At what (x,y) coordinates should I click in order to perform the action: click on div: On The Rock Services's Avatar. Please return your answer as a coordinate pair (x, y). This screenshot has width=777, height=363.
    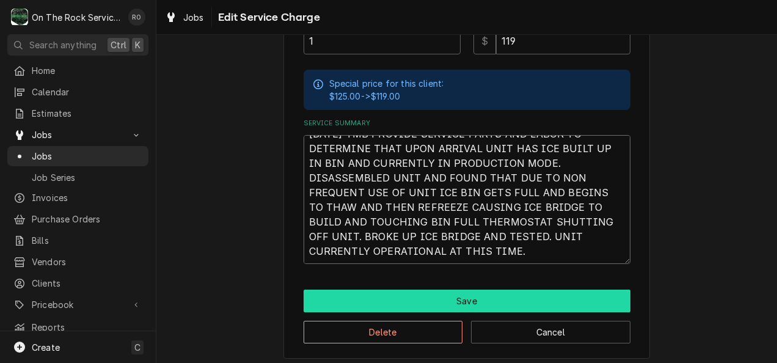
    Looking at the image, I should click on (20, 17).